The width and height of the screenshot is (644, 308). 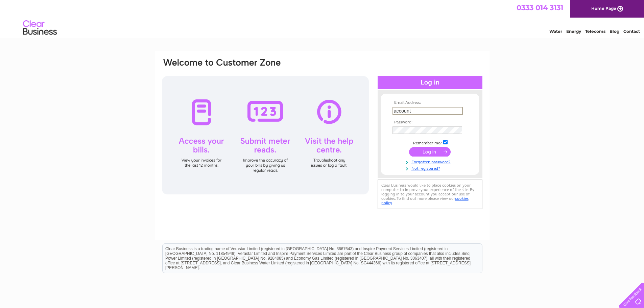 I want to click on div: Clear Business would like to place cookies on your computer to improve your experience of the sit..., so click(x=430, y=194).